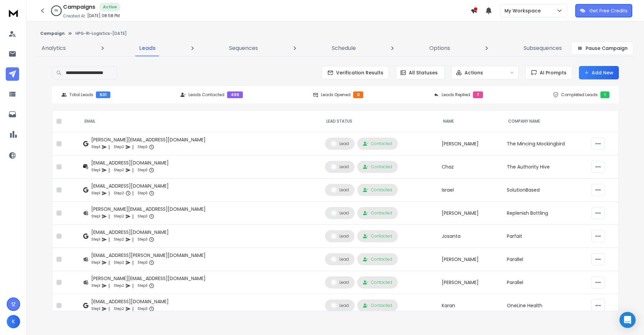 This screenshot has width=644, height=335. Describe the element at coordinates (602, 48) in the screenshot. I see `button: Pause Campaign` at that location.